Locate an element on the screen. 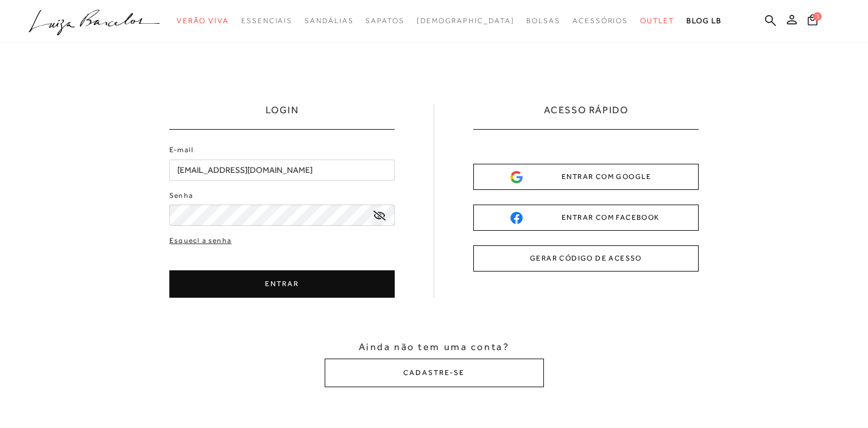  h1: LOGIN is located at coordinates (282, 117).